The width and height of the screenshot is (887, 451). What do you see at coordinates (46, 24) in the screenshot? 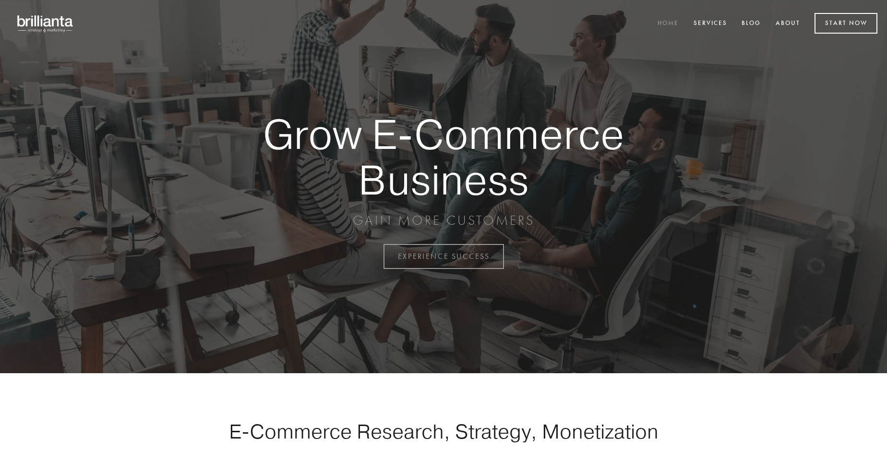
I see `img: brillianta - research, strategy, marketing` at bounding box center [46, 24].